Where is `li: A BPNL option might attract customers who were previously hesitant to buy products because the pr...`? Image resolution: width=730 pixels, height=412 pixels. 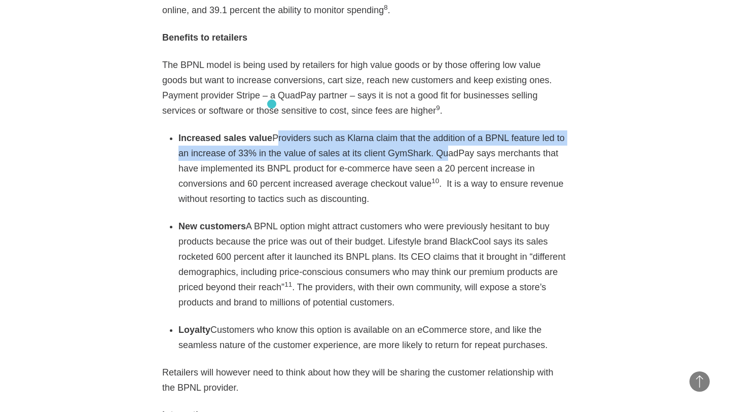
li: A BPNL option might attract customers who were previously hesitant to buy products because the pr... is located at coordinates (373, 264).